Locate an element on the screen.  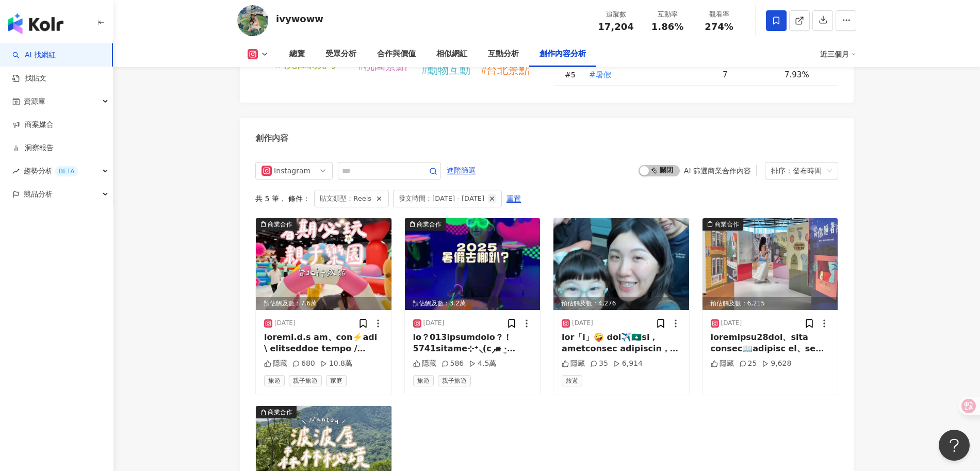
div: 35 is located at coordinates (599, 363).